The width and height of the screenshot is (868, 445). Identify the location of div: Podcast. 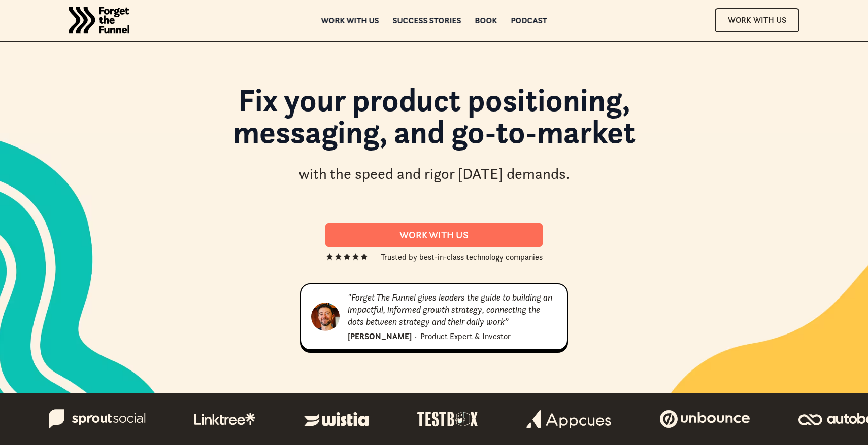
(529, 20).